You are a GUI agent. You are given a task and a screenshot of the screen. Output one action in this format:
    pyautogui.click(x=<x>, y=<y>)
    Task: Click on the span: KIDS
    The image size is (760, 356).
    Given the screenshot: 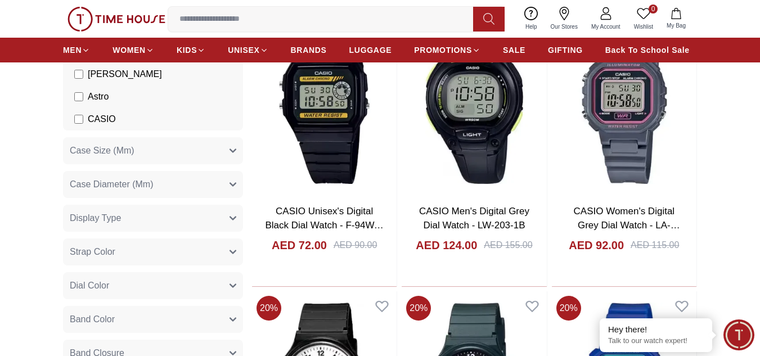 What is the action you would take?
    pyautogui.click(x=187, y=50)
    